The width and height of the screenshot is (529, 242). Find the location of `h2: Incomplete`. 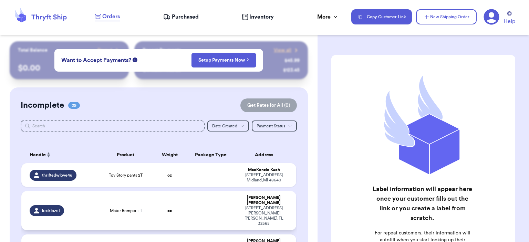

h2: Incomplete is located at coordinates (42, 105).